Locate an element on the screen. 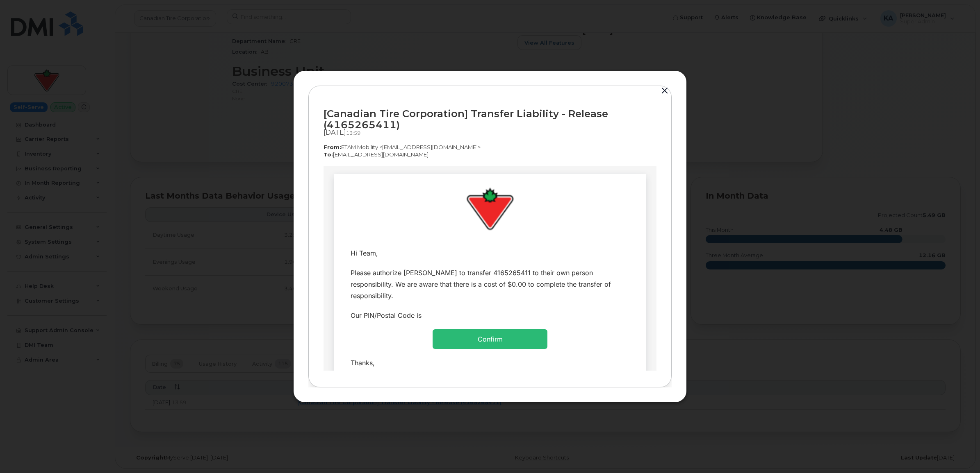 The image size is (980, 473). a: Confirm is located at coordinates (167, 173).